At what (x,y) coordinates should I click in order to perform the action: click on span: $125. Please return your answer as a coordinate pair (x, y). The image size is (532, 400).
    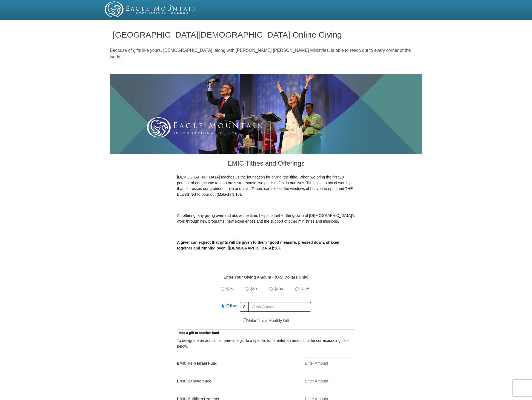
    Looking at the image, I should click on (305, 289).